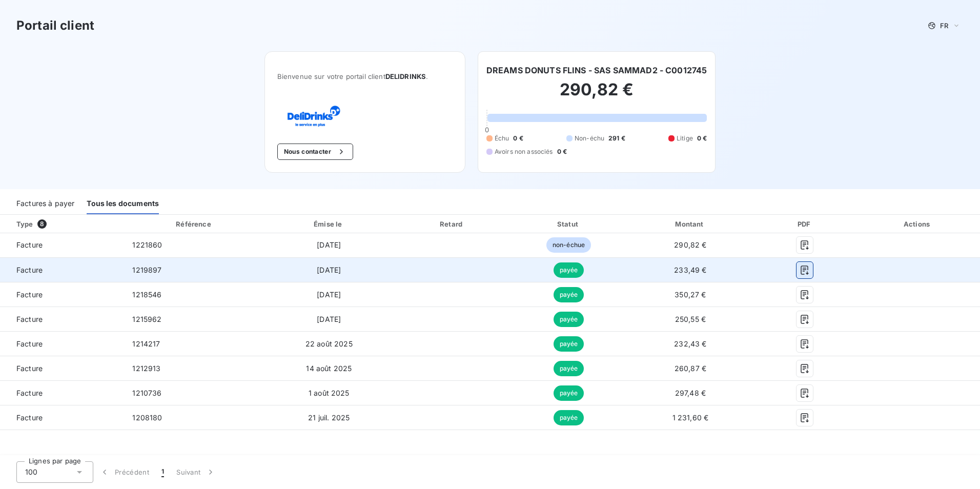  I want to click on div: Factures à payer, so click(45, 204).